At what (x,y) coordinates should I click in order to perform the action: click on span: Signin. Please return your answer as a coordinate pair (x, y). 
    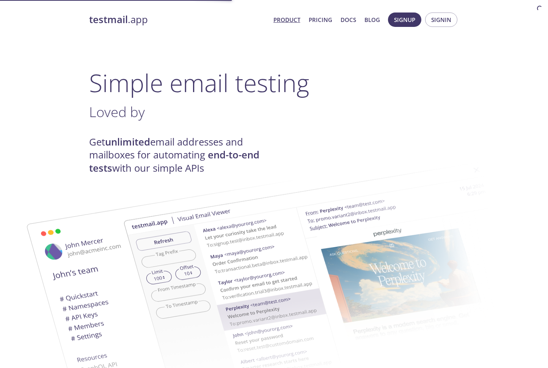
    Looking at the image, I should click on (441, 20).